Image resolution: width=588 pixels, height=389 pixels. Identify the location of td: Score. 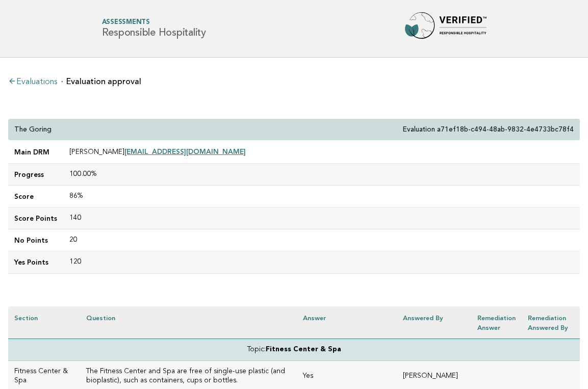
(36, 196).